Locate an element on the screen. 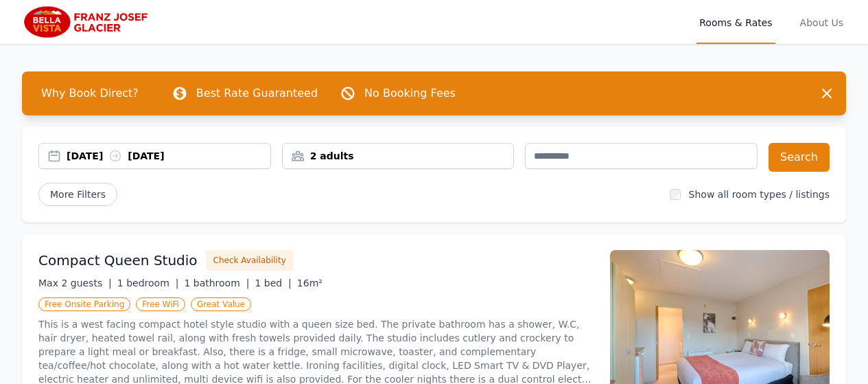 The image size is (868, 384). span: Free Onsite Parking is located at coordinates (84, 304).